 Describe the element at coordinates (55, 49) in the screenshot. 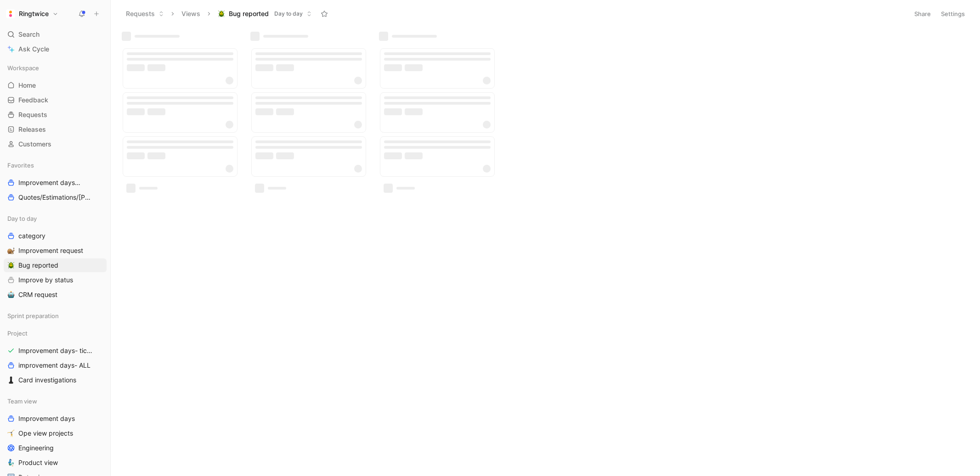

I see `a: Ask Cycle` at that location.